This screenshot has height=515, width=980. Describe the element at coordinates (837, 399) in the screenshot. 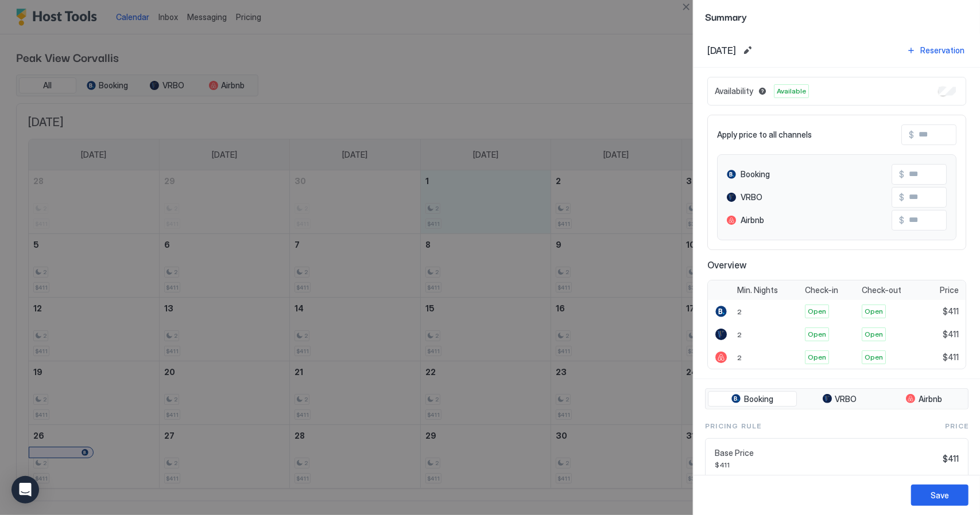

I see `div: tab-group` at that location.